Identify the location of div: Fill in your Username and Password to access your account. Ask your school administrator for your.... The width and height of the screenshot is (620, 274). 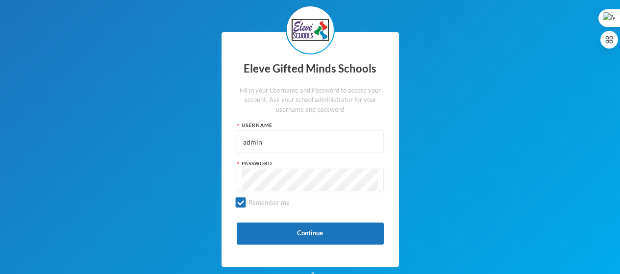
(310, 100).